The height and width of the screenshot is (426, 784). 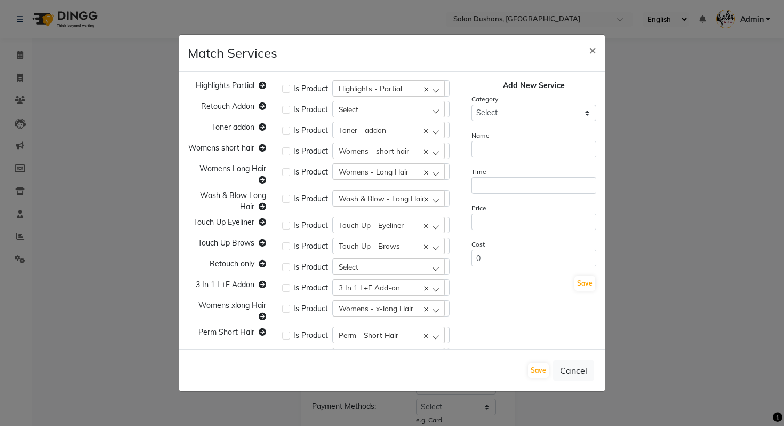 I want to click on label: Cost, so click(x=478, y=244).